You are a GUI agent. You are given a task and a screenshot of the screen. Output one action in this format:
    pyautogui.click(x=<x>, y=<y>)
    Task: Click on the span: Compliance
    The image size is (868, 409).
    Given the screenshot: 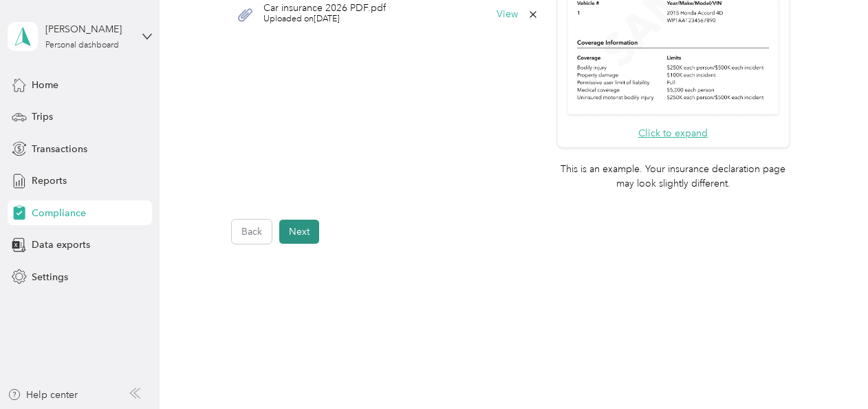 What is the action you would take?
    pyautogui.click(x=59, y=213)
    